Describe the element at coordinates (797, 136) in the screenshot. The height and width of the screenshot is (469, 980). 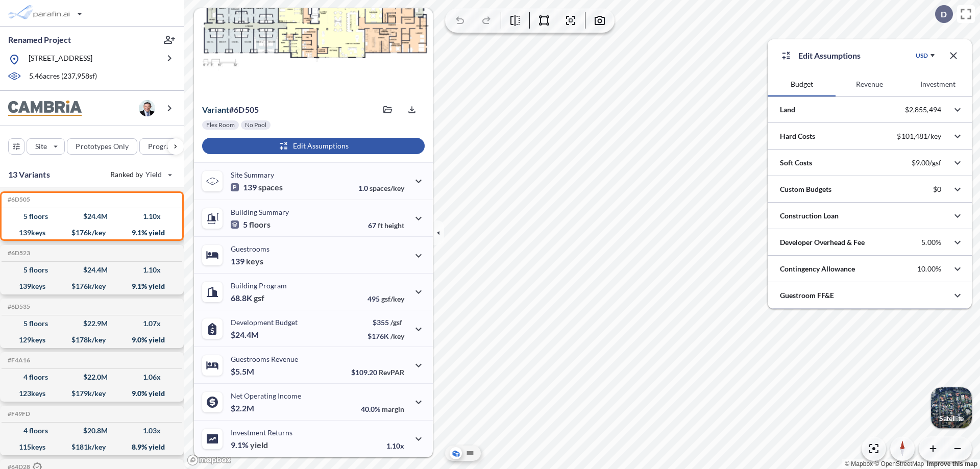
I see `p: Hard Costs` at that location.